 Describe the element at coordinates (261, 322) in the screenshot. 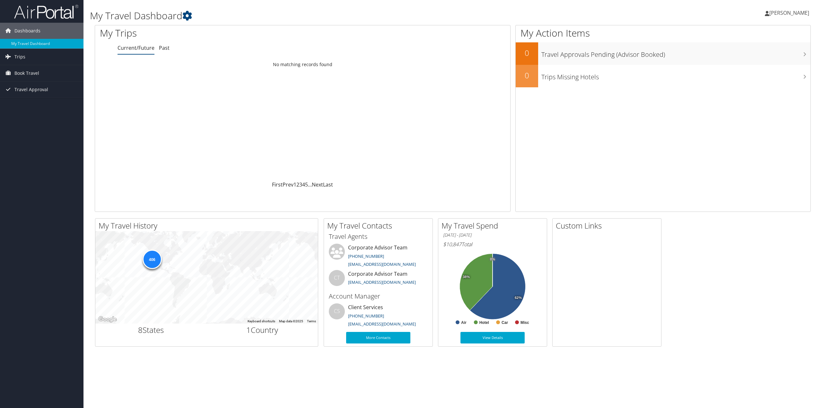

I see `button: Keyboard shortcuts` at that location.